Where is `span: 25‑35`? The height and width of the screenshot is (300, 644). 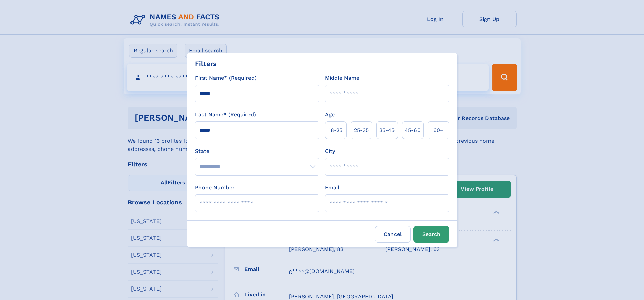
span: 25‑35 is located at coordinates (362, 130).